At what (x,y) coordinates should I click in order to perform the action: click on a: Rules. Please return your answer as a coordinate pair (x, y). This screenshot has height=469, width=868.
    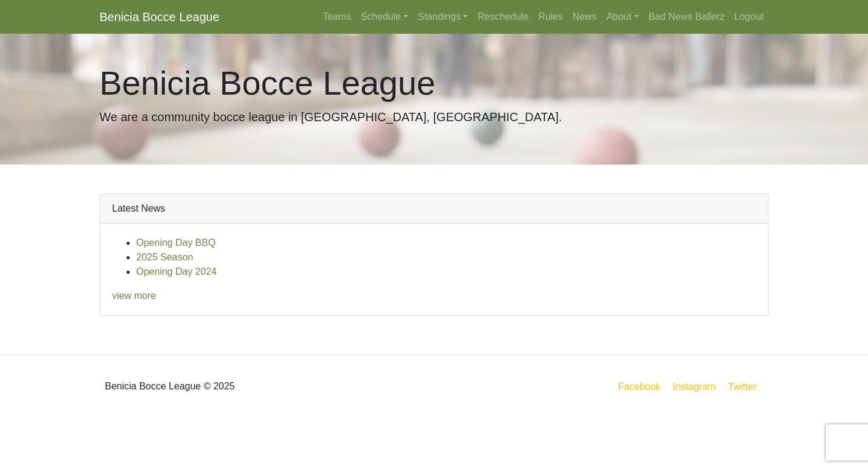
    Looking at the image, I should click on (550, 17).